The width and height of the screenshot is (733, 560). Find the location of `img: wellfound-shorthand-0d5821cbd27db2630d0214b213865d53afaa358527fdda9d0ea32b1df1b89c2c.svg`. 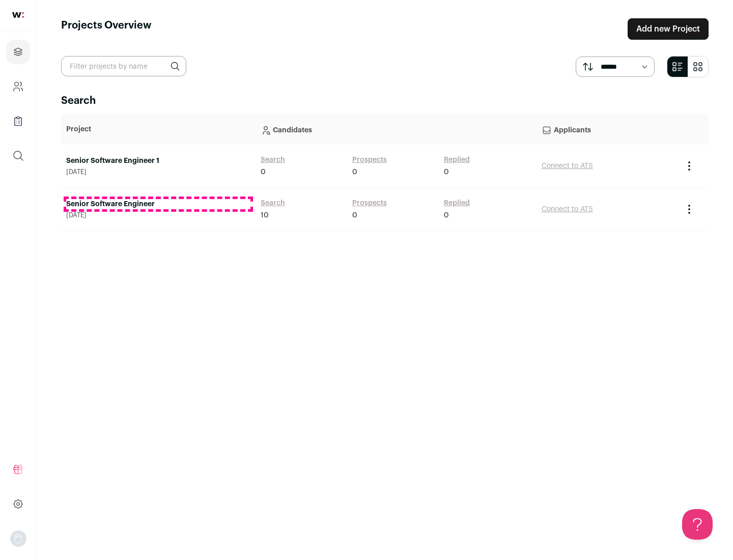

img: wellfound-shorthand-0d5821cbd27db2630d0214b213865d53afaa358527fdda9d0ea32b1df1b89c2c.svg is located at coordinates (18, 14).